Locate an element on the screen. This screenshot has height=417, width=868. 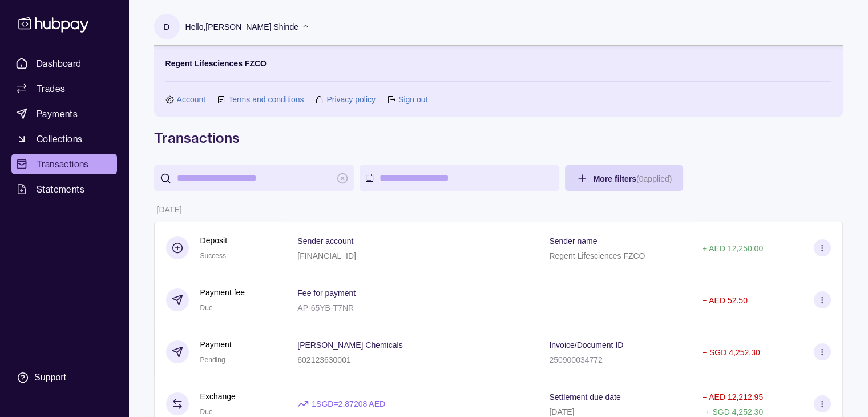
p: 250900034772 is located at coordinates (575, 360).